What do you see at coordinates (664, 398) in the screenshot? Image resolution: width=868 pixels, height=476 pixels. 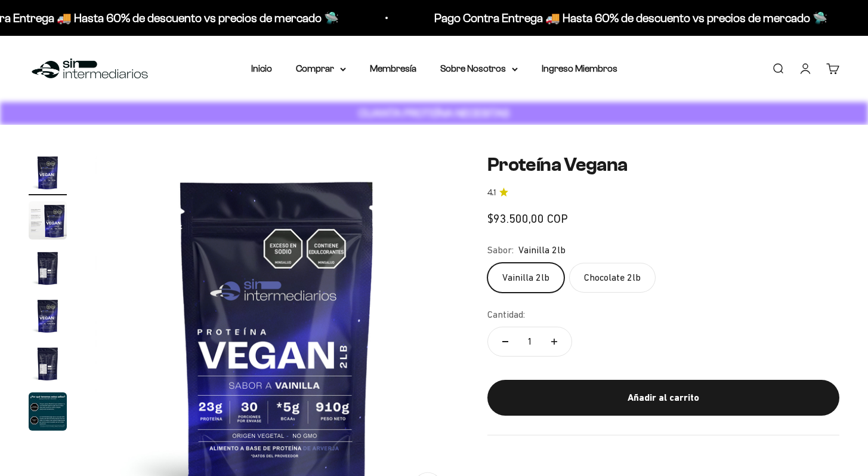 I see `button: Añadir al carrito` at bounding box center [664, 398].